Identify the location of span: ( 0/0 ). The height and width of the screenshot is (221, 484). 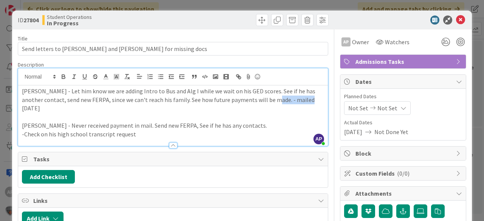
(403, 173).